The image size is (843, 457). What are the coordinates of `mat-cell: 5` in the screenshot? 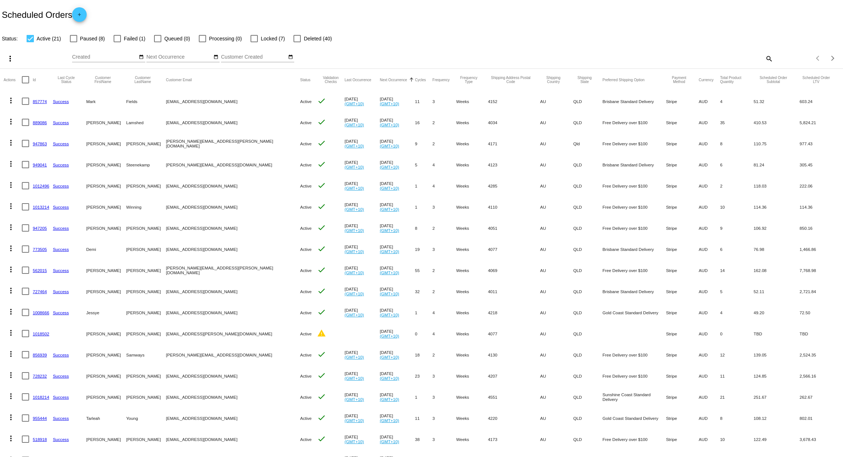 It's located at (424, 165).